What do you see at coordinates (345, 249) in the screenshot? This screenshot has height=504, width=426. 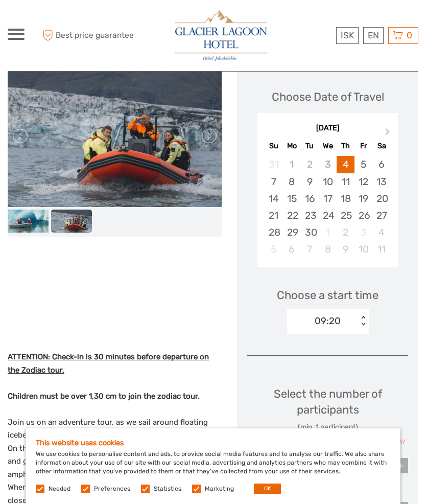 I see `div: Choose Thursday, October 9th, 2025` at bounding box center [345, 249].